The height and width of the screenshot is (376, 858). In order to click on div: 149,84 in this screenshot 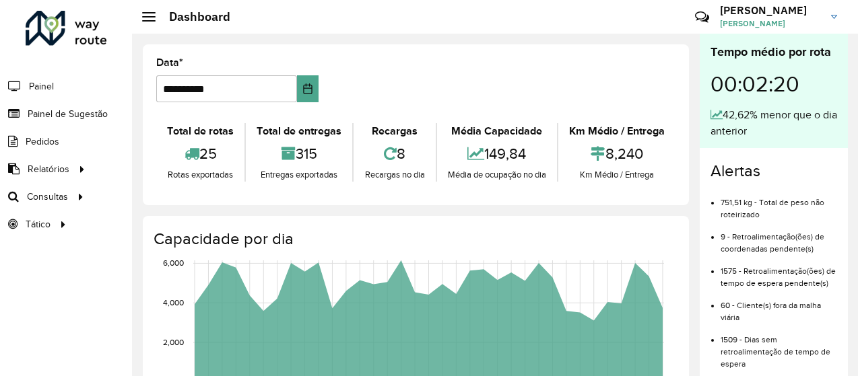, I will do `click(497, 153)`.